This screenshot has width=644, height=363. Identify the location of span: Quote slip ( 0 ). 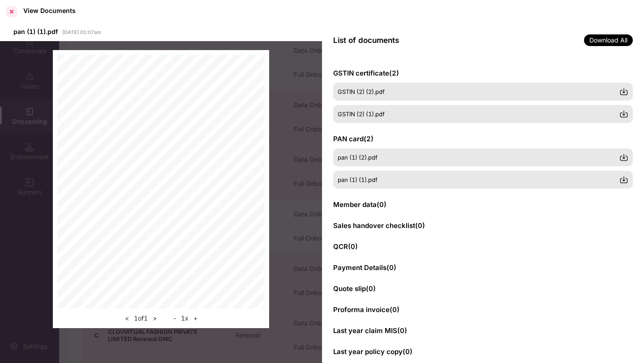
(354, 289).